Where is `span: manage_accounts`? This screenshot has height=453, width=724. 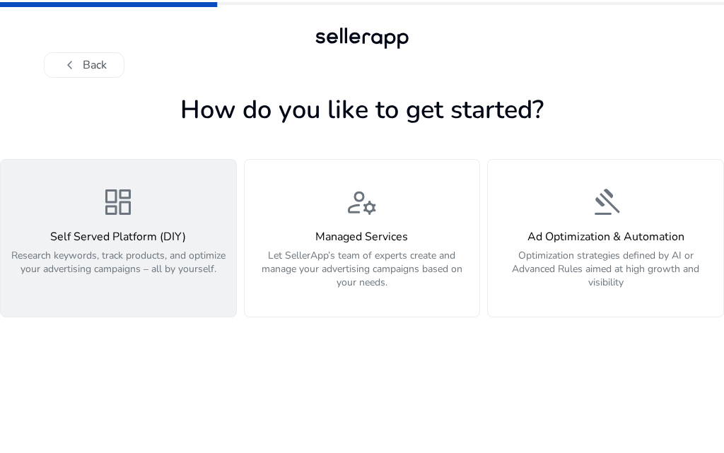
span: manage_accounts is located at coordinates (362, 202).